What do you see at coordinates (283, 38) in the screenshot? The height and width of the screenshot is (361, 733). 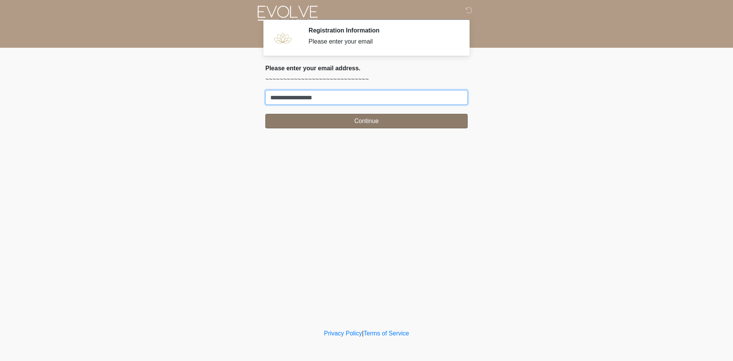 I see `img: Agent Avatar` at bounding box center [283, 38].